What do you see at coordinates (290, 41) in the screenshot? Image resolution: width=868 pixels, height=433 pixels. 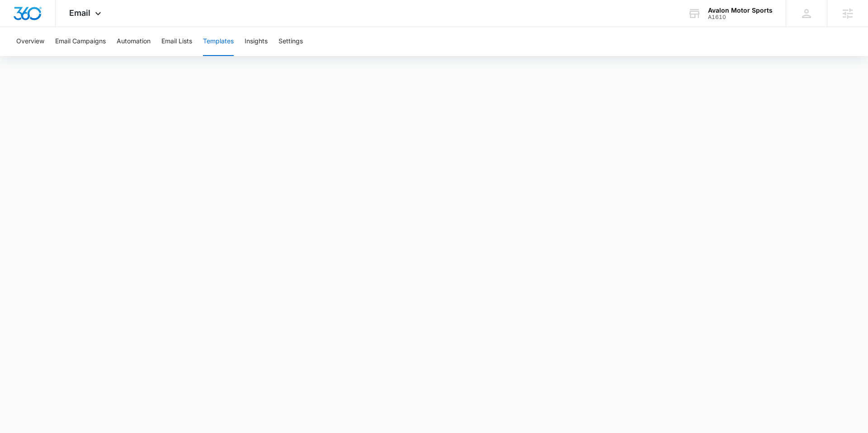 I see `button: Settings` at bounding box center [290, 41].